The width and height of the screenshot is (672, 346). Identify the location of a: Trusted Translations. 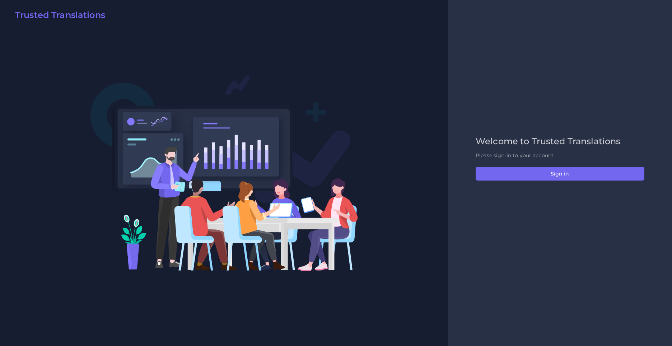
(57, 17).